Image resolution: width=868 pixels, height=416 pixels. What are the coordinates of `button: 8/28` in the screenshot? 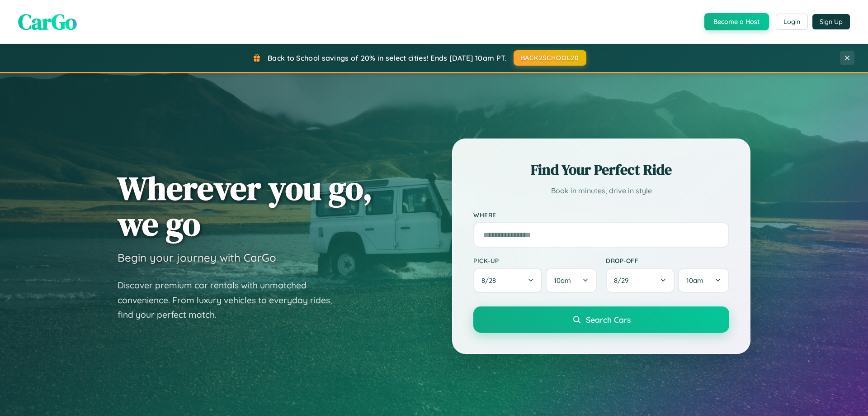 It's located at (508, 280).